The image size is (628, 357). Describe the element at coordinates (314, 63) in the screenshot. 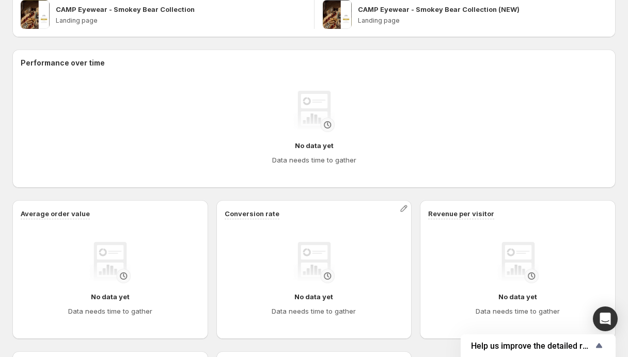

I see `h2: Performance over time` at that location.